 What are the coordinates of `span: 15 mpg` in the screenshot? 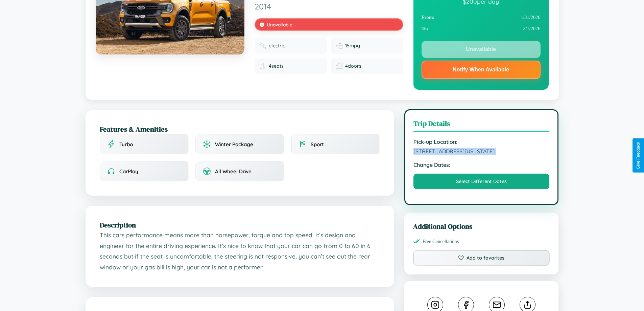 It's located at (353, 46).